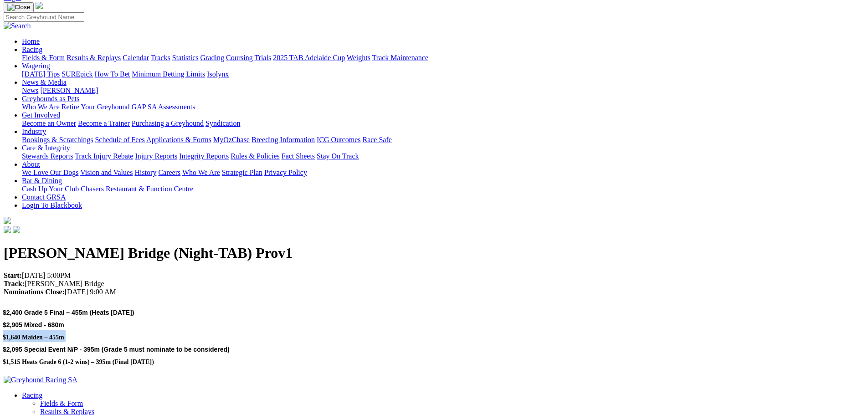 Image resolution: width=868 pixels, height=415 pixels. I want to click on a: Home, so click(31, 41).